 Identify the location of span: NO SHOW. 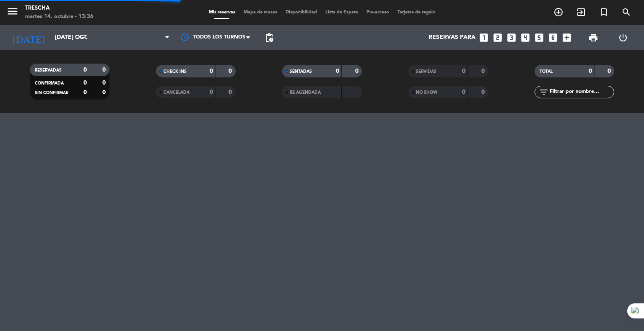
(426, 92).